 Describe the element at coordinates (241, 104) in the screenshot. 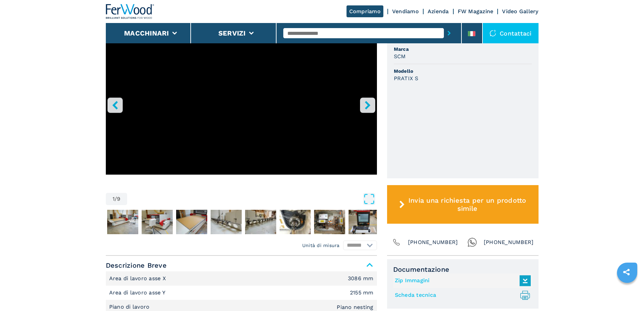

I see `div: Go to Slide 1` at that location.